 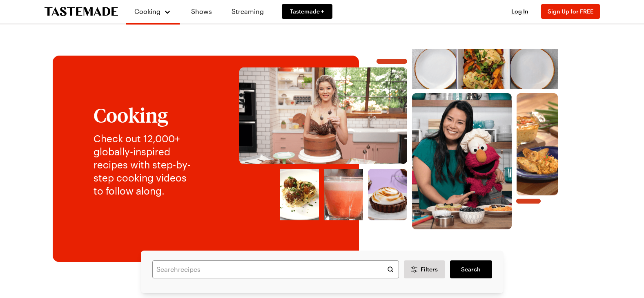 What do you see at coordinates (399, 139) in the screenshot?
I see `img: Explore recipes` at bounding box center [399, 139].